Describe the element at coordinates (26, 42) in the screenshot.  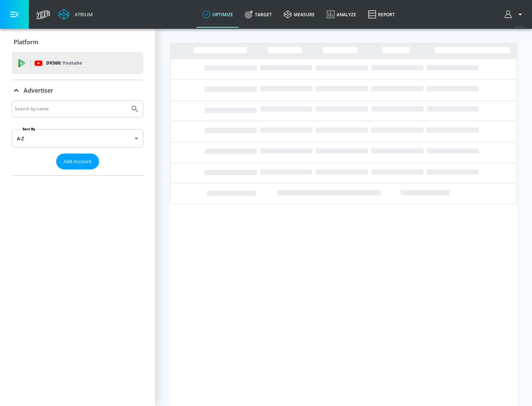
I see `p: Platform` at that location.